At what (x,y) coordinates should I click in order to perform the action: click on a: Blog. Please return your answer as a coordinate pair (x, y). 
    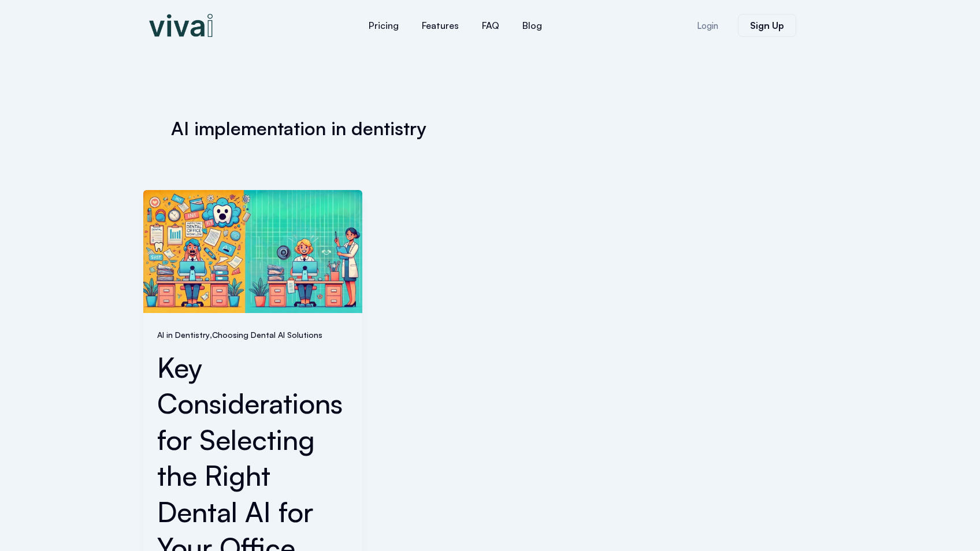
    Looking at the image, I should click on (532, 26).